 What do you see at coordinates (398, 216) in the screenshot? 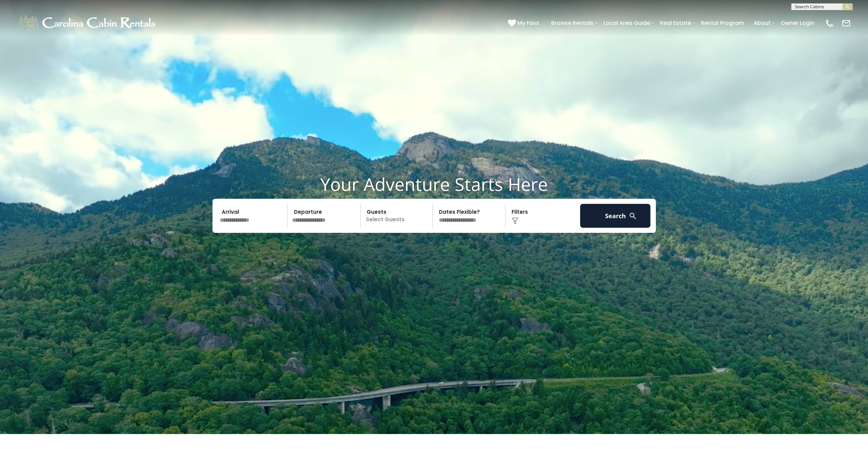
I see `p: Select Guests` at bounding box center [398, 216].